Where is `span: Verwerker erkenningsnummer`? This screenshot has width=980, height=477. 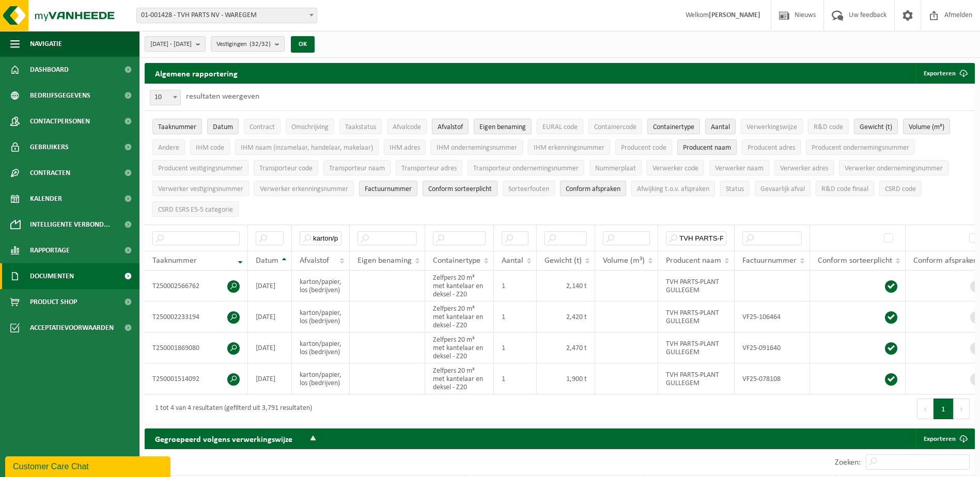
span: Verwerker erkenningsnummer is located at coordinates (303, 189).